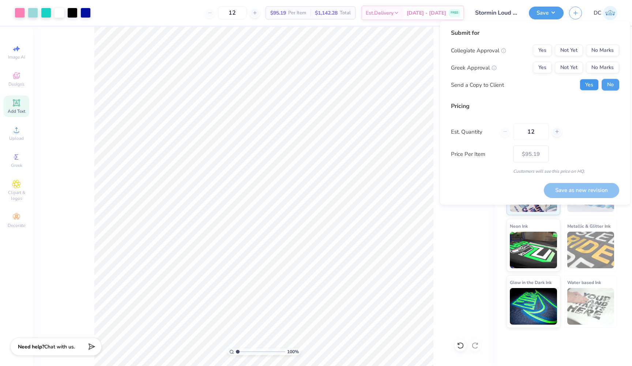  Describe the element at coordinates (497, 13) in the screenshot. I see `input: Untitled Design` at that location.